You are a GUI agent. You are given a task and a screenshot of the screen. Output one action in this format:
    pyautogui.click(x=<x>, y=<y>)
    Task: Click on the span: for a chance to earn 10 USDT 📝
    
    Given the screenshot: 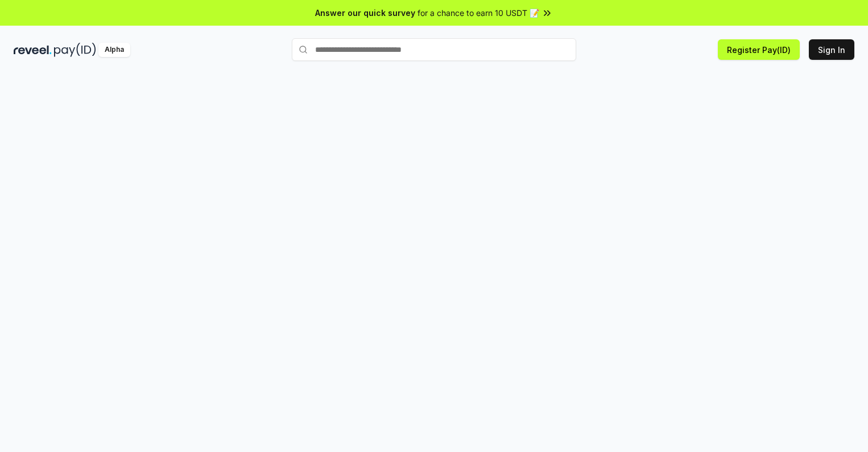 What is the action you would take?
    pyautogui.click(x=478, y=12)
    